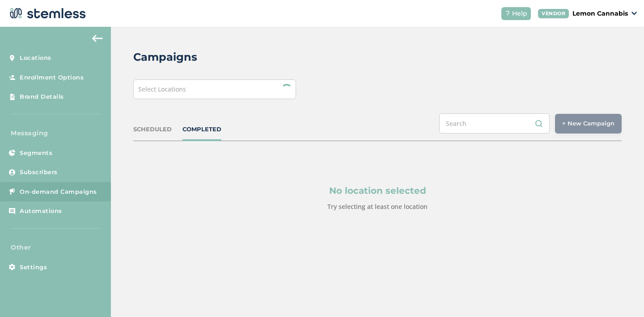 The width and height of the screenshot is (644, 317). Describe the element at coordinates (508, 14) in the screenshot. I see `img: icon-help-white-03924b79.svg` at that location.